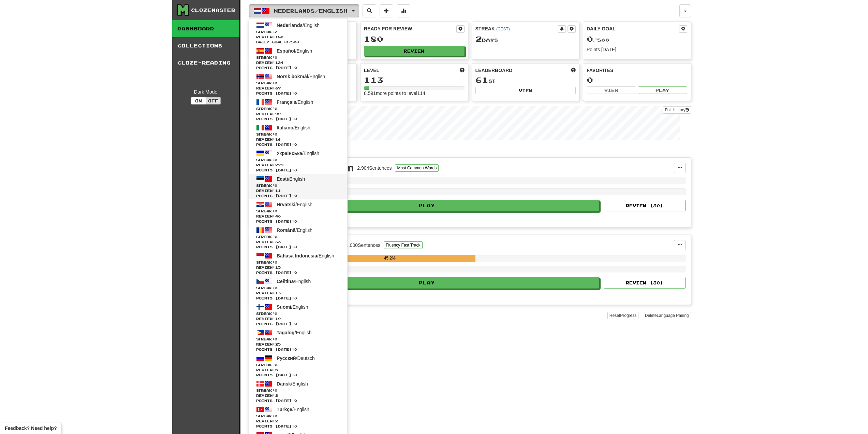 This screenshot has width=868, height=434. Describe the element at coordinates (403, 245) in the screenshot. I see `button: Fluency Fast Track` at that location.